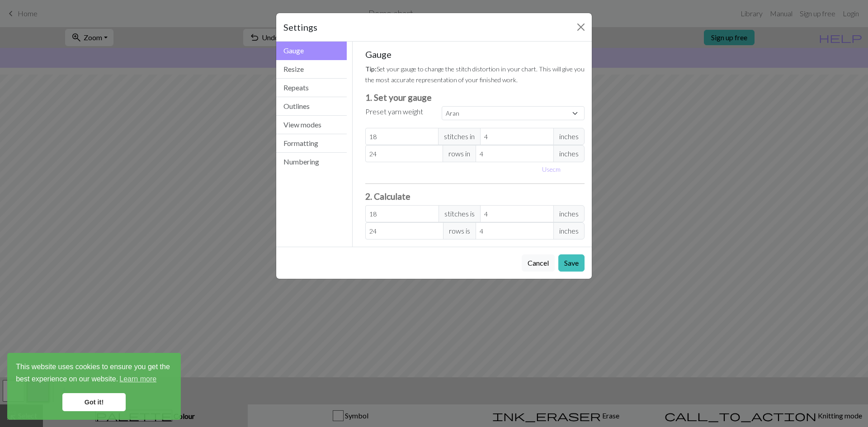 Image resolution: width=868 pixels, height=427 pixels. I want to click on h5: Gauge, so click(475, 54).